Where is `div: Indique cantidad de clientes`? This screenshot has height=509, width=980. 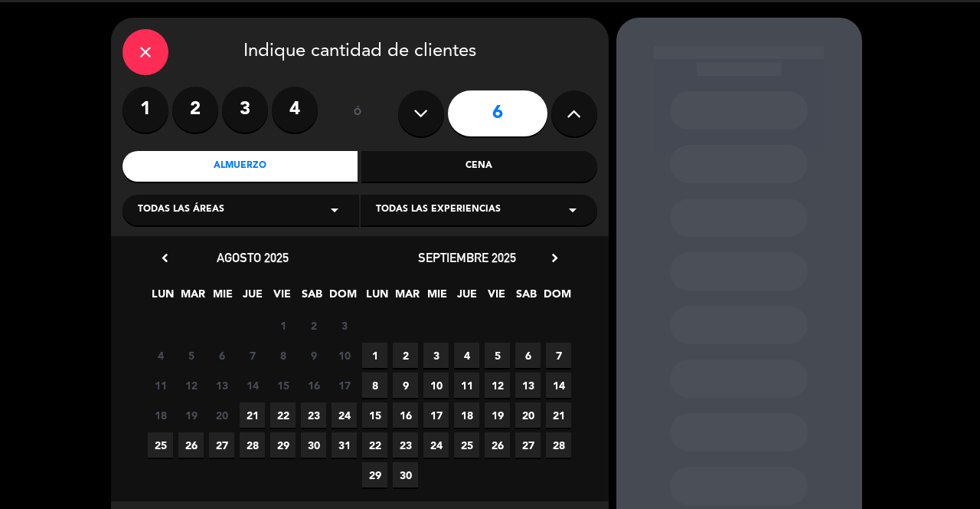
div: Indique cantidad de clientes is located at coordinates (360, 52).